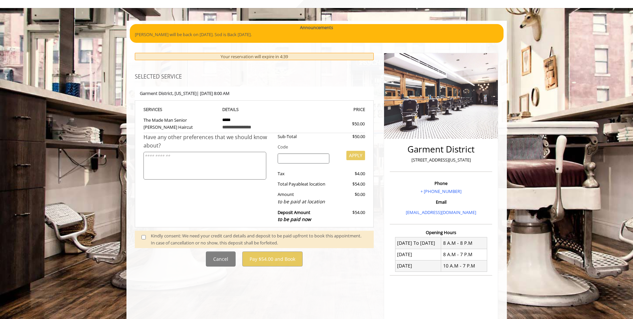 The image size is (633, 319). Describe the element at coordinates (465, 243) in the screenshot. I see `td: 8 A.M - 8 P.M` at that location.